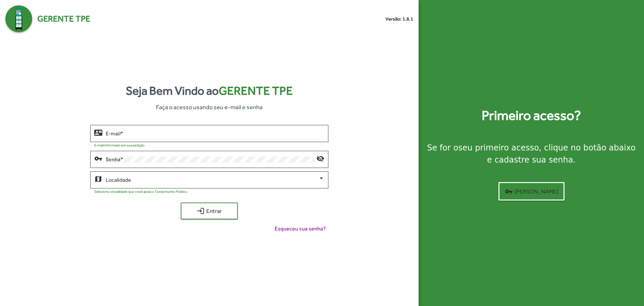  Describe the element at coordinates (209, 107) in the screenshot. I see `span: Faça o acesso usando seu e-mail e senha` at that location.